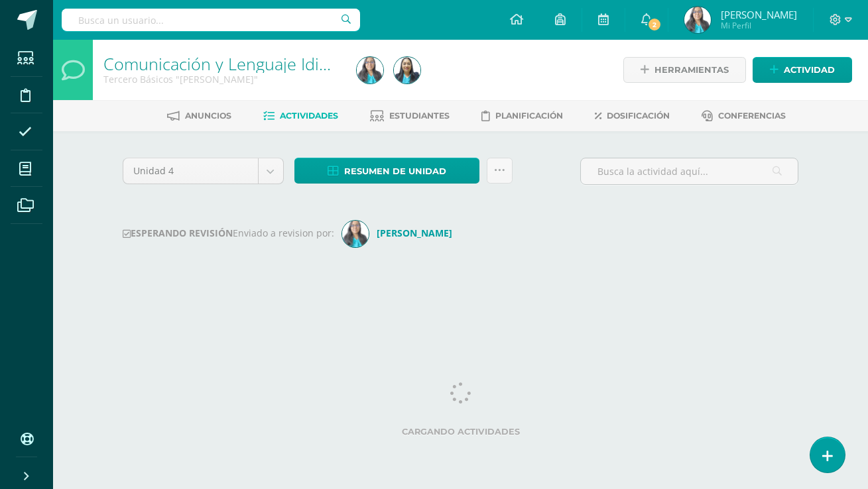  Describe the element at coordinates (396, 171) in the screenshot. I see `span: Resumen de unidad` at that location.